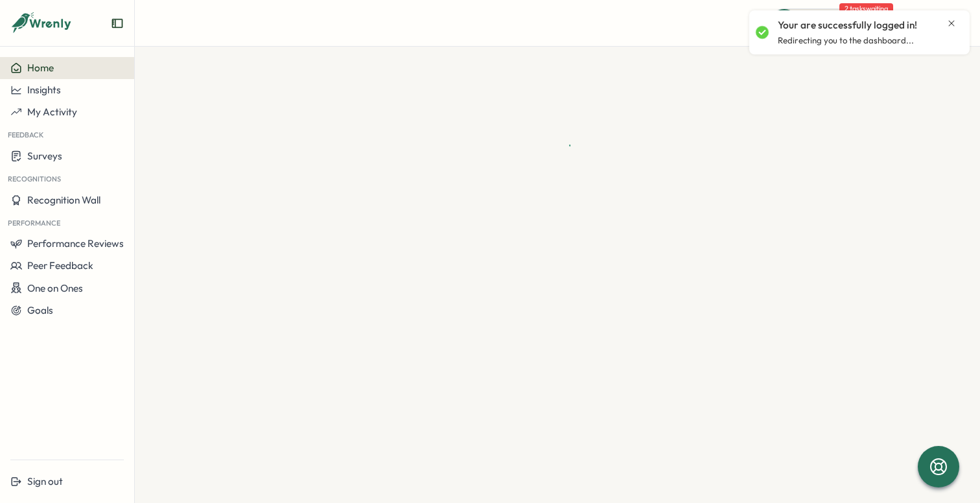 This screenshot has width=980, height=503. I want to click on span: My Activity, so click(52, 111).